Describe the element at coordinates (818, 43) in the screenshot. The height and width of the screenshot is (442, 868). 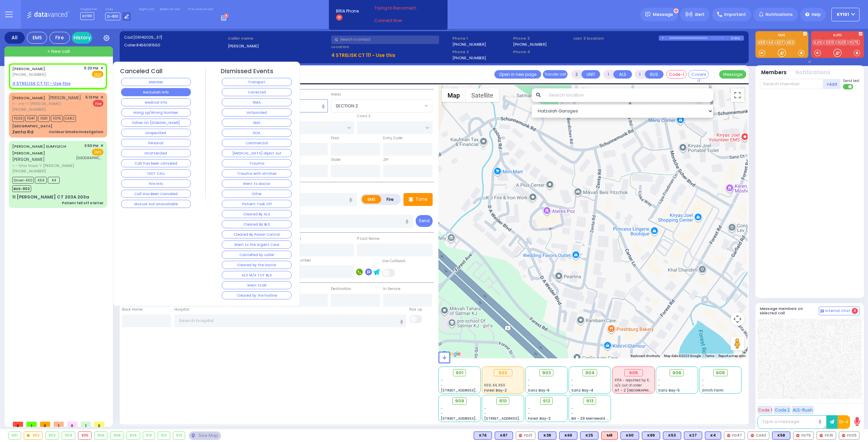
I see `a: KJFD` at that location.